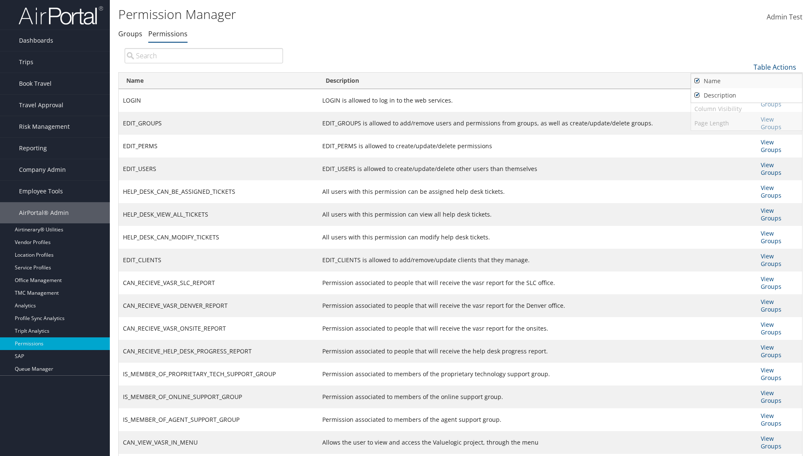 This screenshot has height=456, width=811. I want to click on a: New Record, so click(746, 80).